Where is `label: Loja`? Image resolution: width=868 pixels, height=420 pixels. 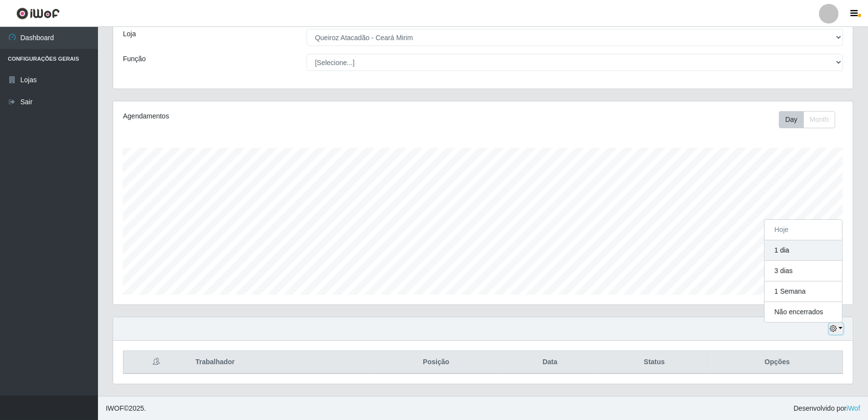 label: Loja is located at coordinates (129, 34).